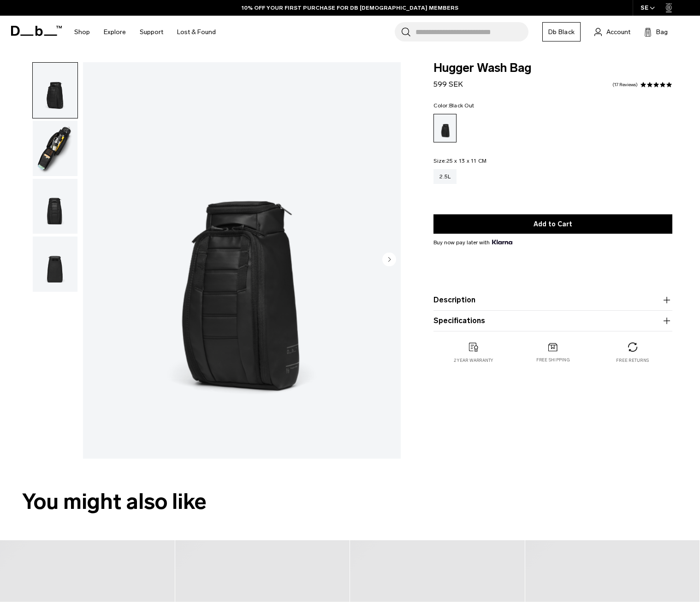  What do you see at coordinates (625, 84) in the screenshot?
I see `a: 17 reviews` at bounding box center [625, 84].